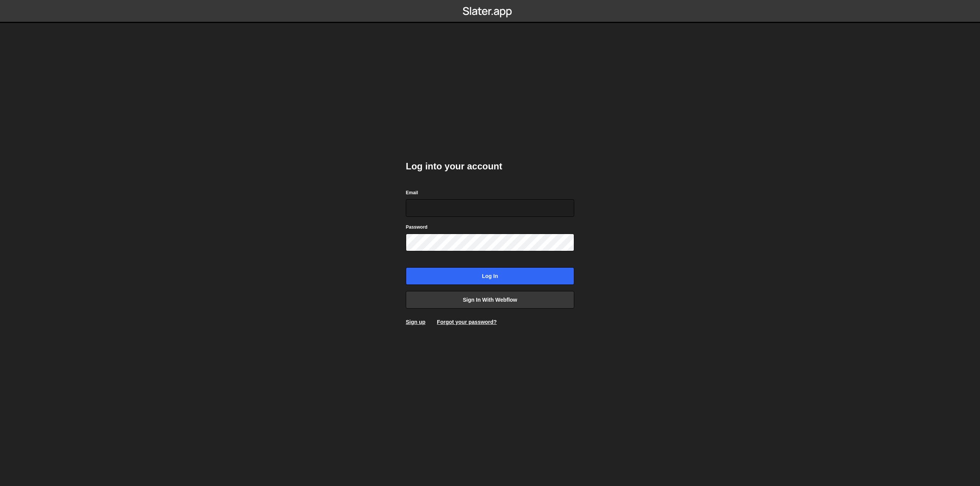 The width and height of the screenshot is (980, 486). What do you see at coordinates (412, 193) in the screenshot?
I see `label: Email` at bounding box center [412, 193].